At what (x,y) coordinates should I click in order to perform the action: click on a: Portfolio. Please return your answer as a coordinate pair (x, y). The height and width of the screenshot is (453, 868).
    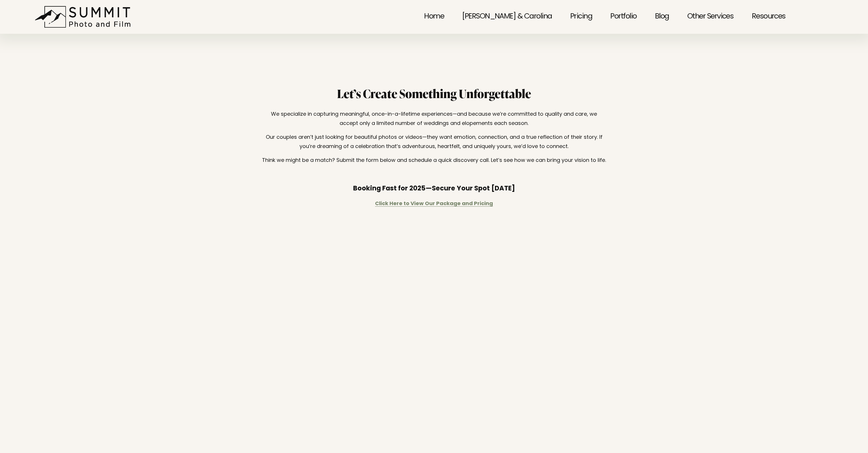
    Looking at the image, I should click on (623, 16).